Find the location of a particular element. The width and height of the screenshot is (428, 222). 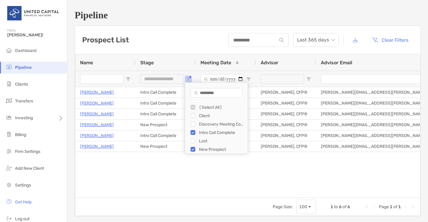

span: Billing is located at coordinates (20, 135).